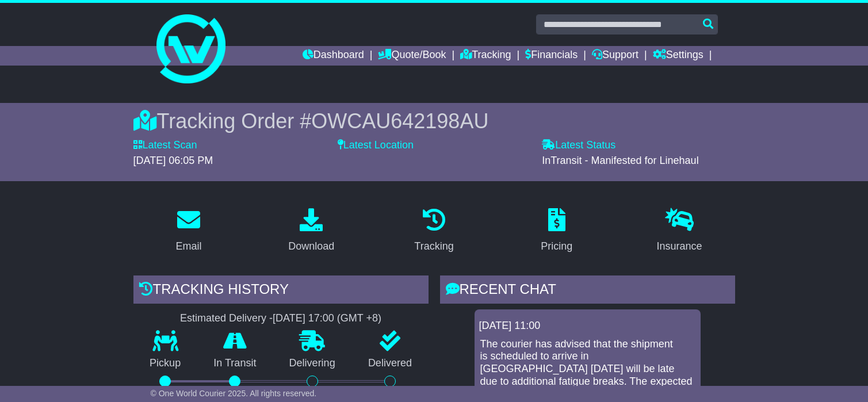  Describe the element at coordinates (234, 393) in the screenshot. I see `span: © One World Courier 2025. All rights reserved.` at that location.